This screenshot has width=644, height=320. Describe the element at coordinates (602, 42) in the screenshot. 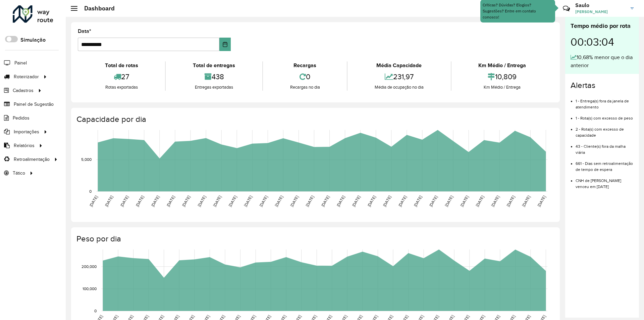

I see `div: 00:03:04` at that location.